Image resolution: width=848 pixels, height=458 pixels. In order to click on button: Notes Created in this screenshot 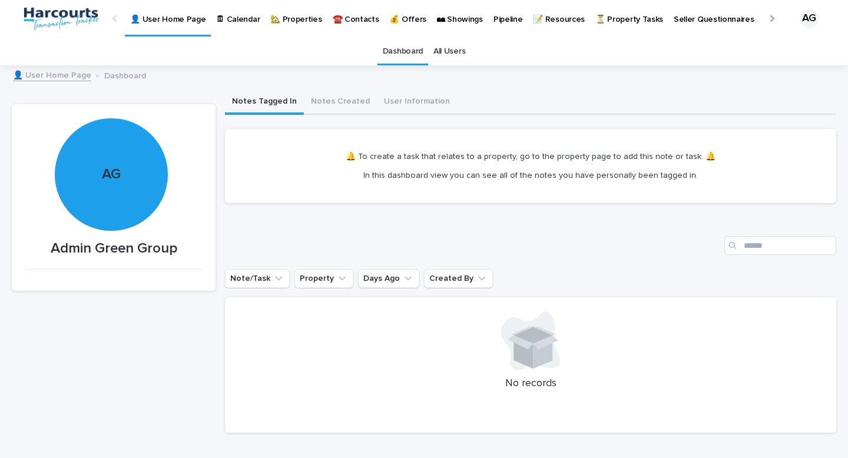, I will do `click(340, 102)`.